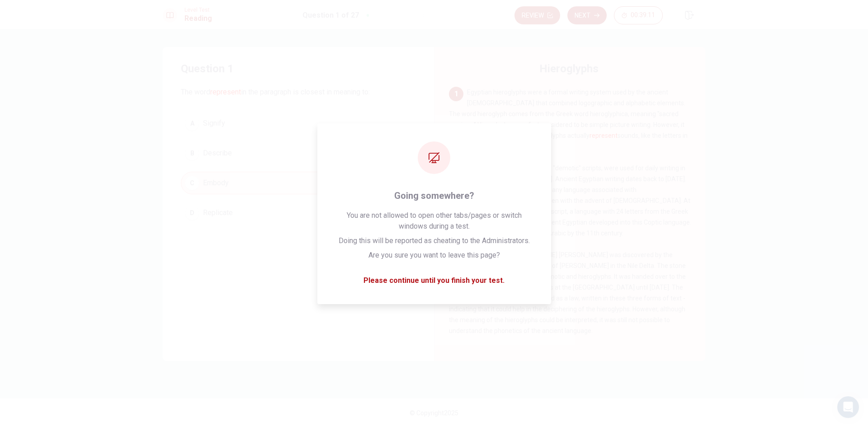 The width and height of the screenshot is (868, 427). Describe the element at coordinates (331, 15) in the screenshot. I see `h1: Question 1 of 27` at that location.